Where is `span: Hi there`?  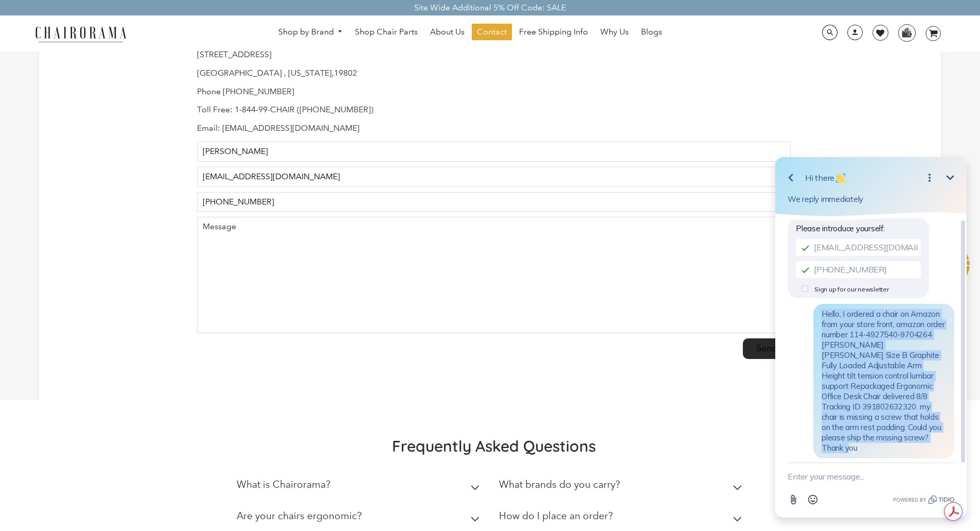
span: Hi there is located at coordinates (64, 56).